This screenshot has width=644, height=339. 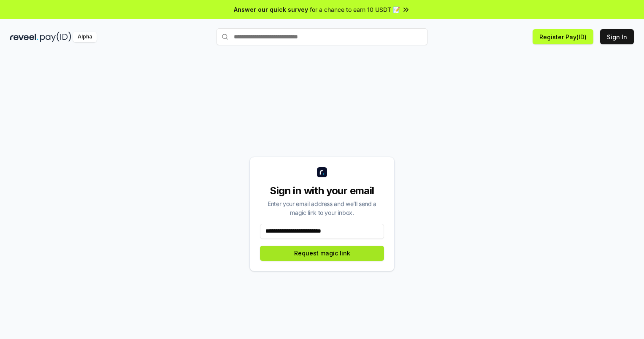 What do you see at coordinates (24, 37) in the screenshot?
I see `img: reveel_dark` at bounding box center [24, 37].